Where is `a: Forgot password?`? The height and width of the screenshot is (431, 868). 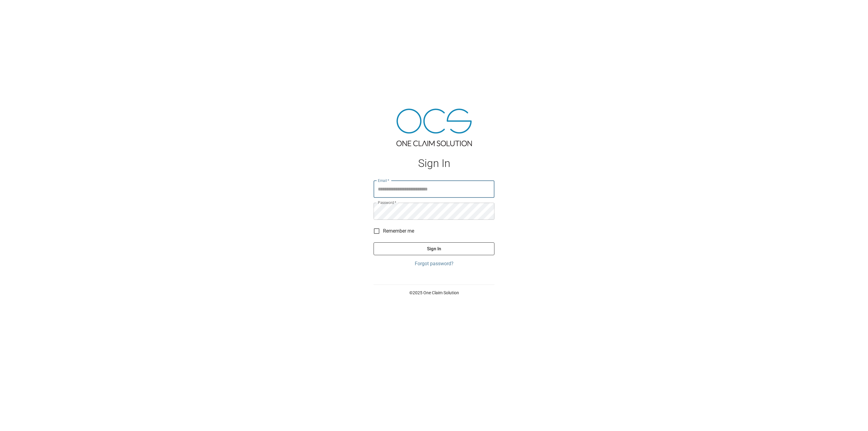
a: Forgot password? is located at coordinates (434, 264).